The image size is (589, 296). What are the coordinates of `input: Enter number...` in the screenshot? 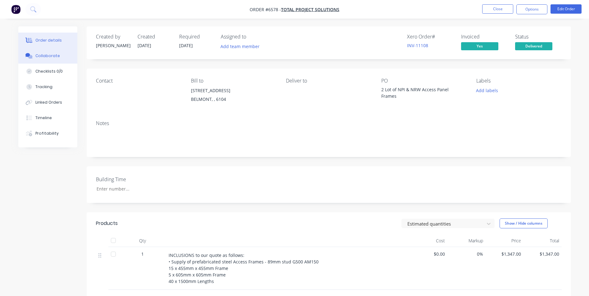 It's located at (132, 189).